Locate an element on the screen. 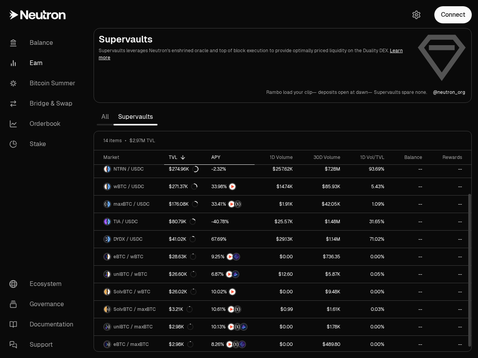  span: SolvBTC / maxBTC is located at coordinates (134, 309).